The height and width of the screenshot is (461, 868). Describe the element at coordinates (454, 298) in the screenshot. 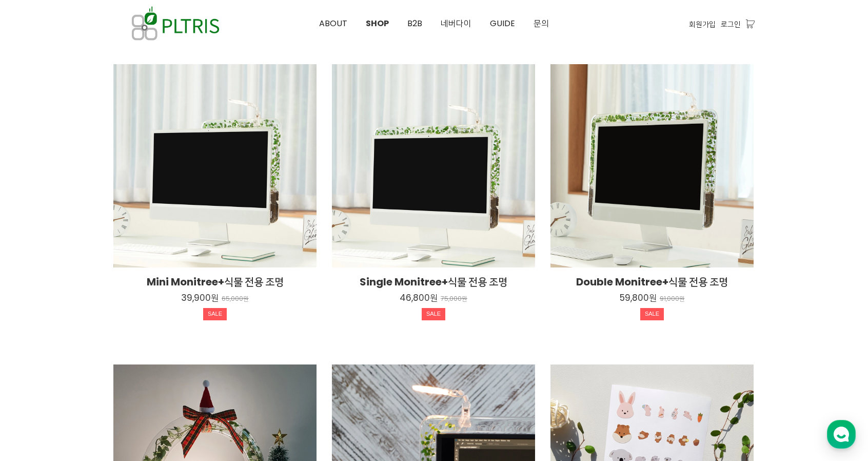

I see `p: 75,000원` at that location.